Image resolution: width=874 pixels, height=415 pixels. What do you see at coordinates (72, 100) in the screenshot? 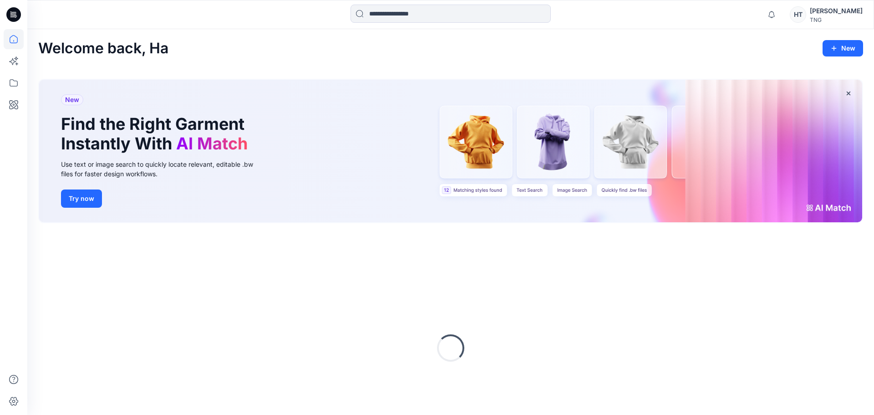
I see `span: New` at bounding box center [72, 100].